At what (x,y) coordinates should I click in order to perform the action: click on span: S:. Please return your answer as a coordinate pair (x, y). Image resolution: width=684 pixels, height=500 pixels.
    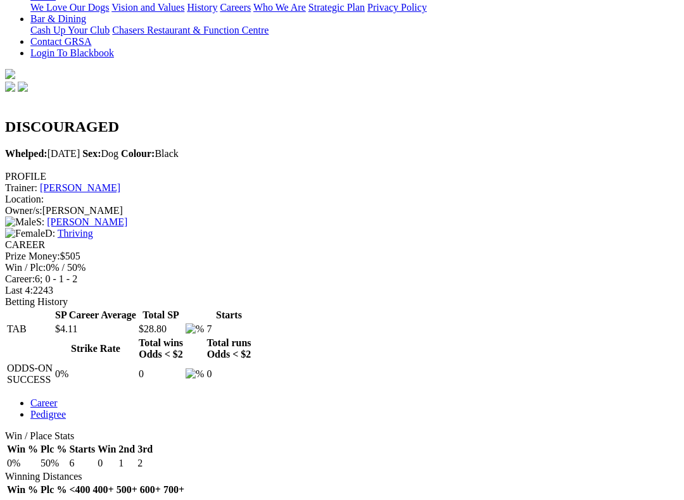
    Looking at the image, I should click on (25, 222).